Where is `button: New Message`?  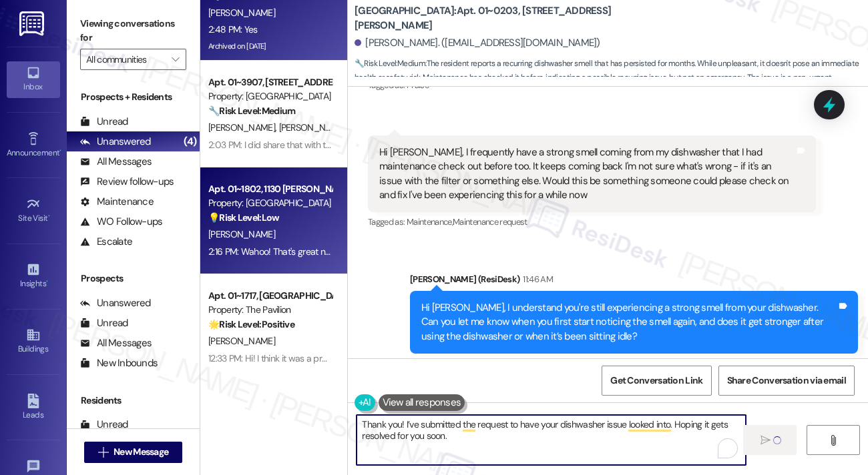 button: New Message is located at coordinates (134, 453).